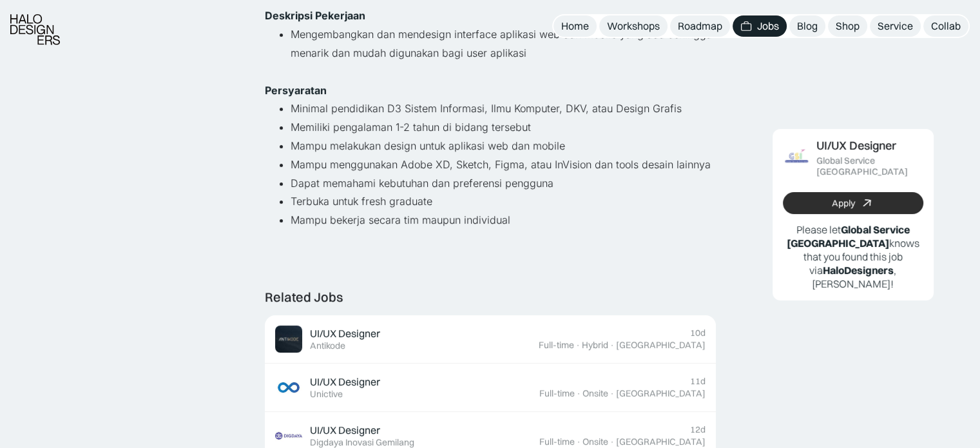 The image size is (980, 448). What do you see at coordinates (848, 25) in the screenshot?
I see `a: Shop` at bounding box center [848, 25].